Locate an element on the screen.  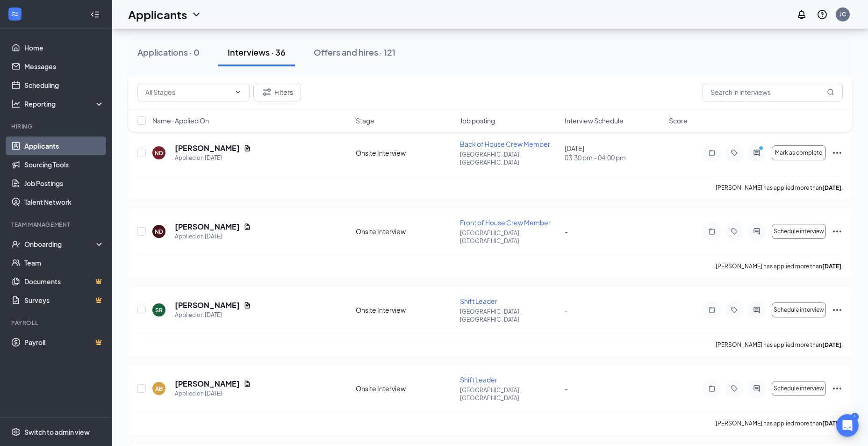
a: Home is located at coordinates (64, 47).